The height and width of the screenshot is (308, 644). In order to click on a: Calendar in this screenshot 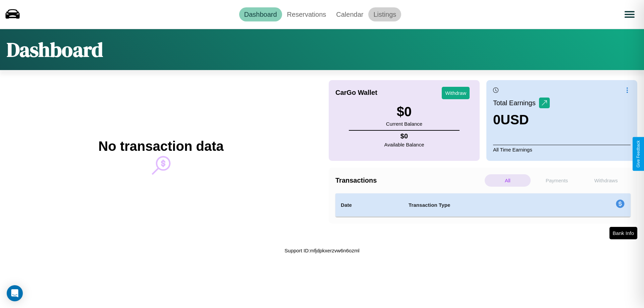, I will do `click(350, 14)`.